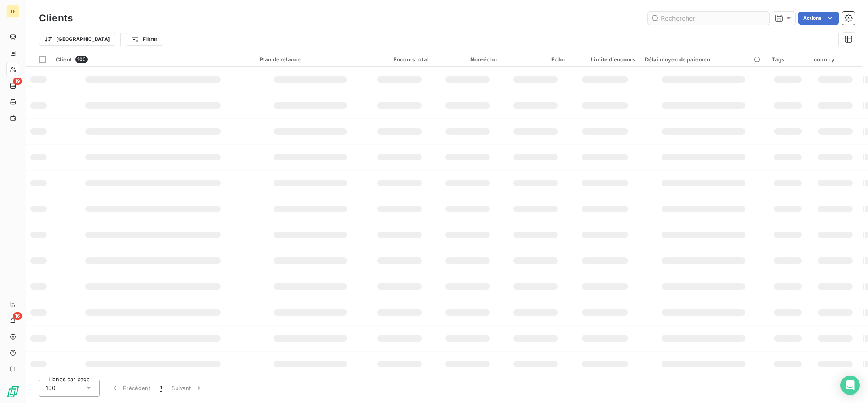 This screenshot has height=403, width=868. What do you see at coordinates (161, 388) in the screenshot?
I see `span: 1` at bounding box center [161, 388].